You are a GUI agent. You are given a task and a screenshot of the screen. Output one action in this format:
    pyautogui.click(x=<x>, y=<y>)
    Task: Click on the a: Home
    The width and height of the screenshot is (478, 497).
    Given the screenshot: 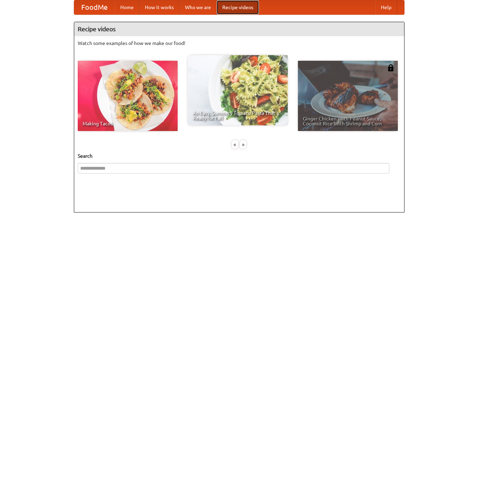 What is the action you would take?
    pyautogui.click(x=127, y=7)
    